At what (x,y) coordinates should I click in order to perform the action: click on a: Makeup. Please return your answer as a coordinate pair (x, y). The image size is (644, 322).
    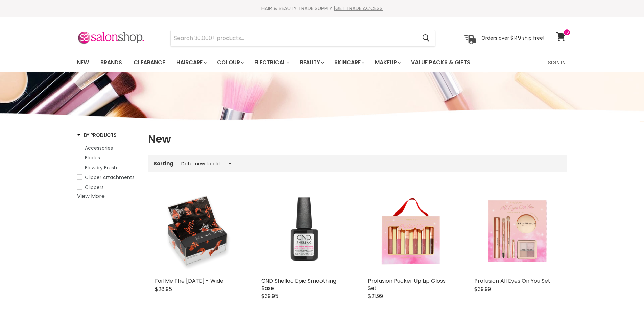
    Looking at the image, I should click on (386, 63).